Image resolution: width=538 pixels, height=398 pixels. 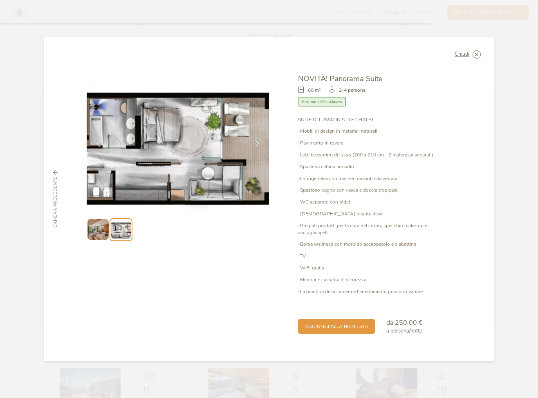 I want to click on p: -Lounge relax con day bed davanti alla vetrata, so click(x=375, y=178).